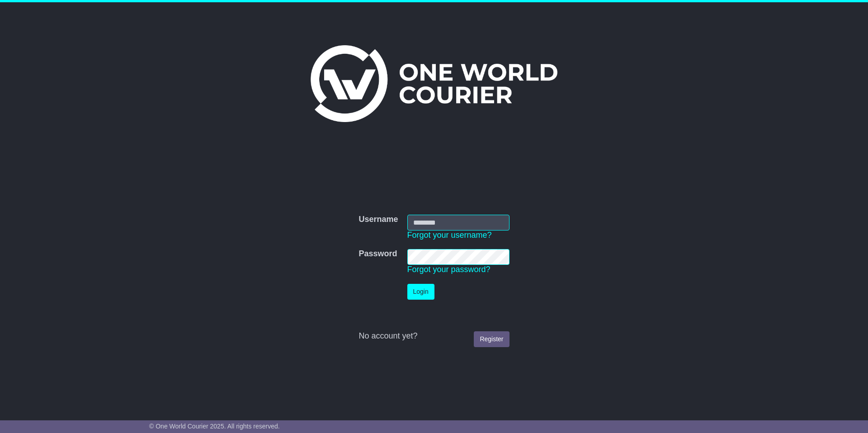 The height and width of the screenshot is (433, 868). Describe the element at coordinates (450, 235) in the screenshot. I see `a: Forgot your username?` at that location.